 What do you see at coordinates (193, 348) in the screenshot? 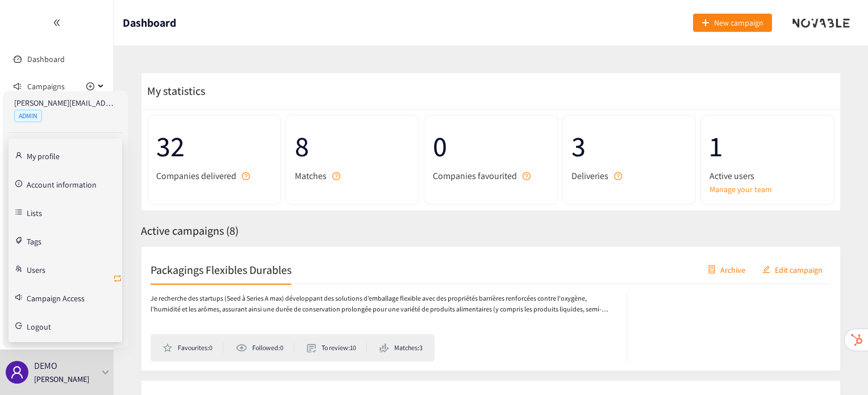
I see `li: Favourites: 0` at bounding box center [193, 348].